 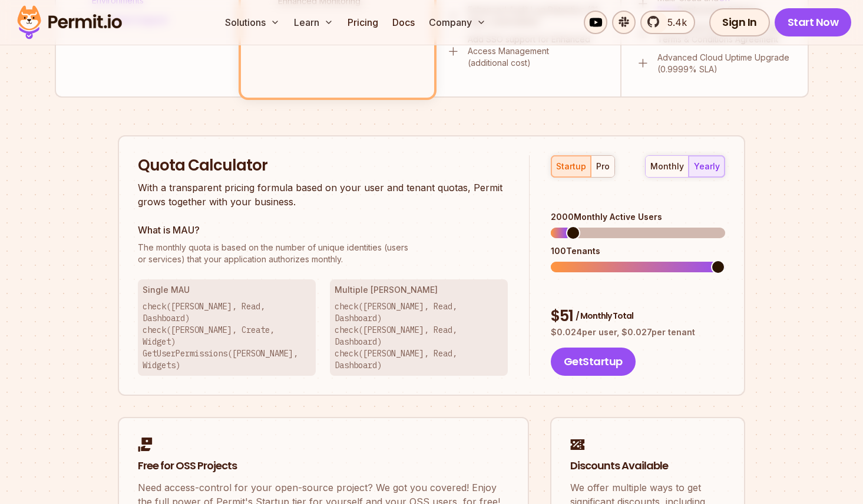 I want to click on a: Docs, so click(x=403, y=22).